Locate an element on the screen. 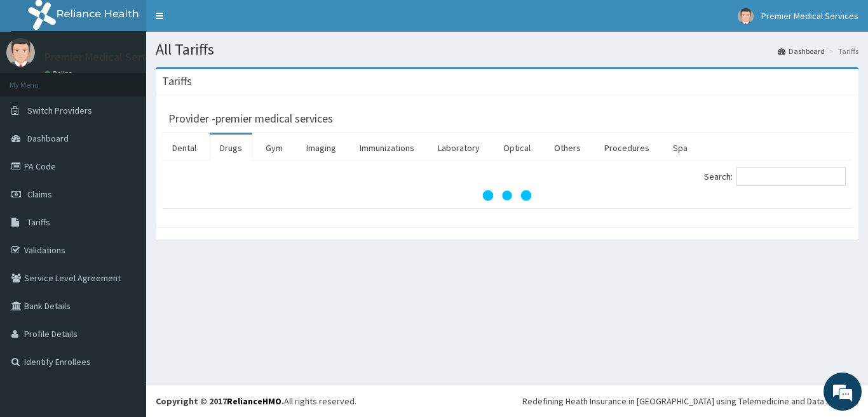  span: Dashboard is located at coordinates (48, 139).